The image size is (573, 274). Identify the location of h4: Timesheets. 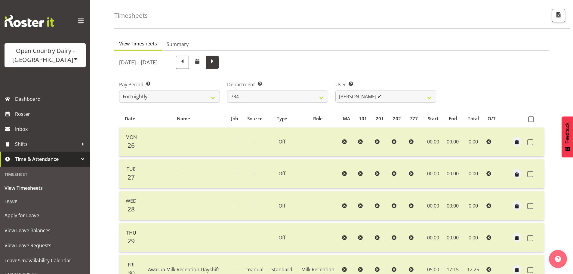
(131, 15).